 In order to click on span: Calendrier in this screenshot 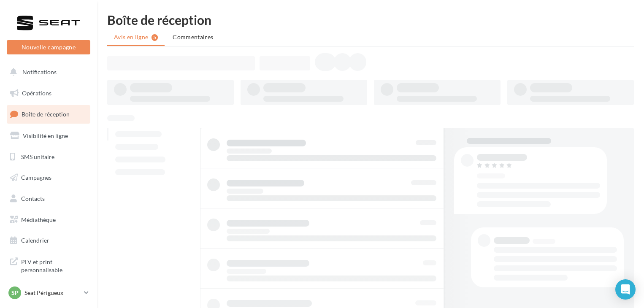, I will do `click(35, 240)`.